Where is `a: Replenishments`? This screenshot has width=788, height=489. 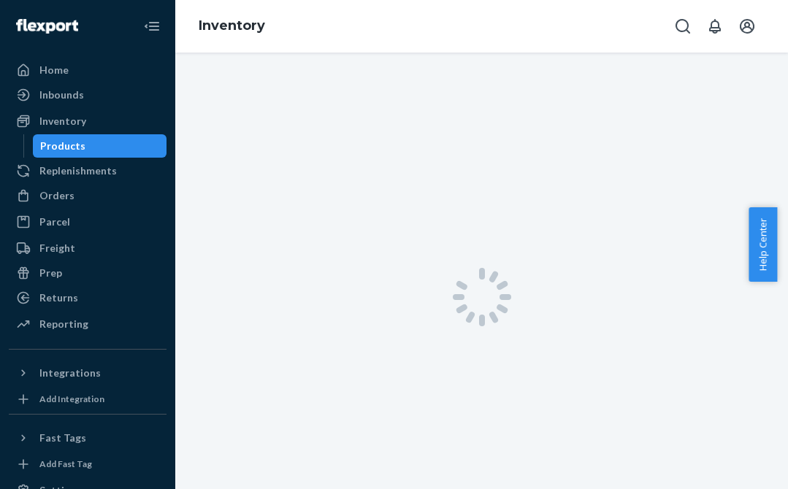
a: Replenishments is located at coordinates (88, 171).